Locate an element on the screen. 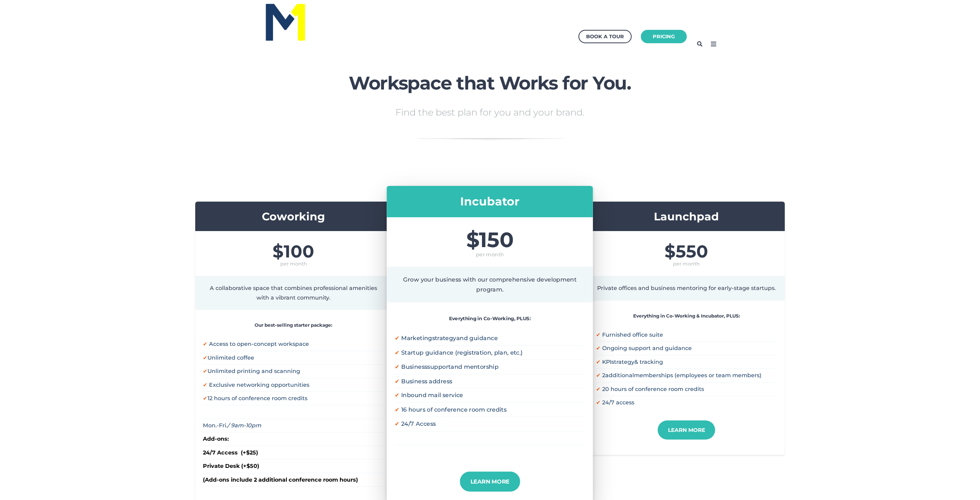 The image size is (980, 500). span: Grow your business with our comprehensive development program. is located at coordinates (490, 285).